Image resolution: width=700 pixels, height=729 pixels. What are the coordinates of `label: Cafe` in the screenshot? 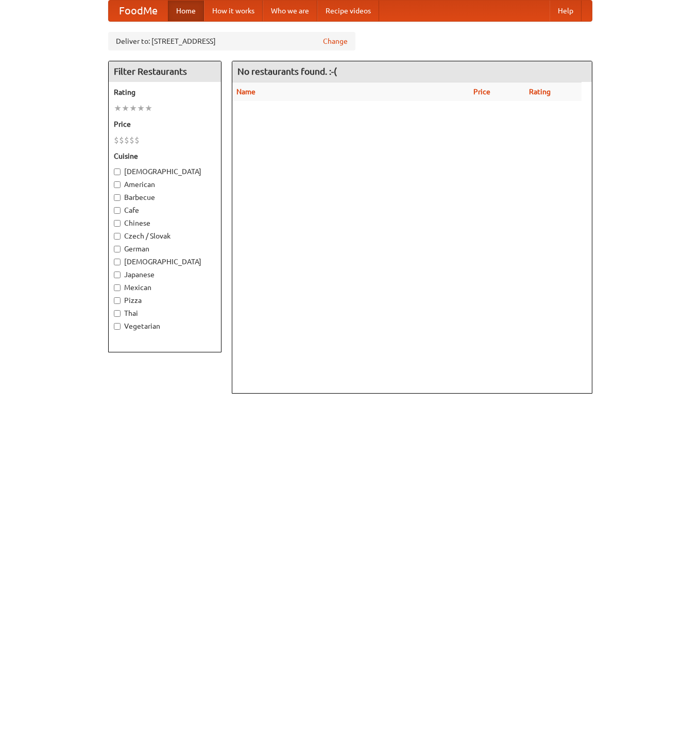 It's located at (165, 210).